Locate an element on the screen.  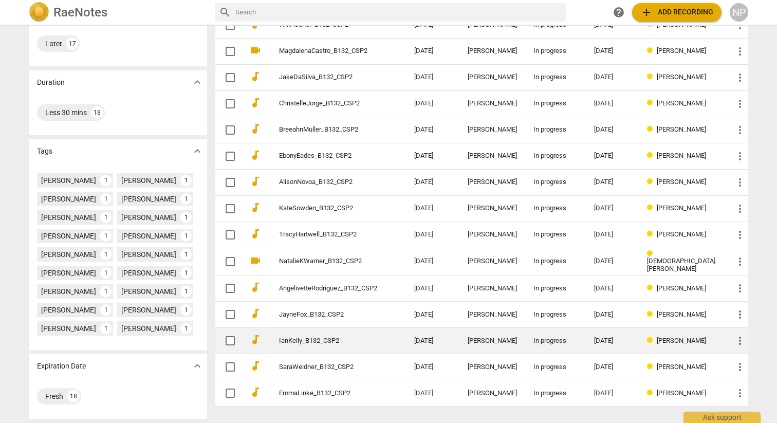
span: videocam is located at coordinates (255, 50).